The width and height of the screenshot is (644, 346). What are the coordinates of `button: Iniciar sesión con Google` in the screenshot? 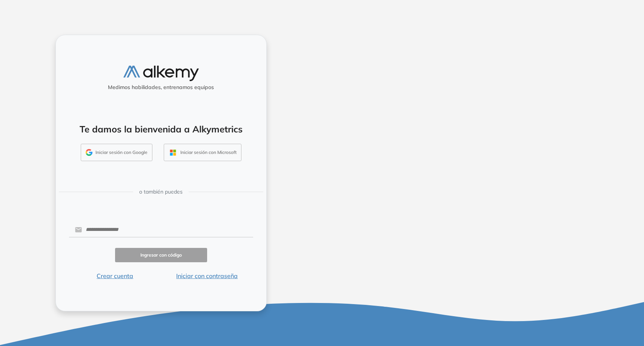 It's located at (117, 153).